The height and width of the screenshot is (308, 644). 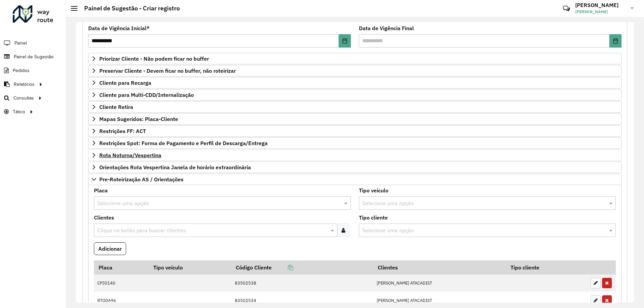 I want to click on span: Tático, so click(x=19, y=112).